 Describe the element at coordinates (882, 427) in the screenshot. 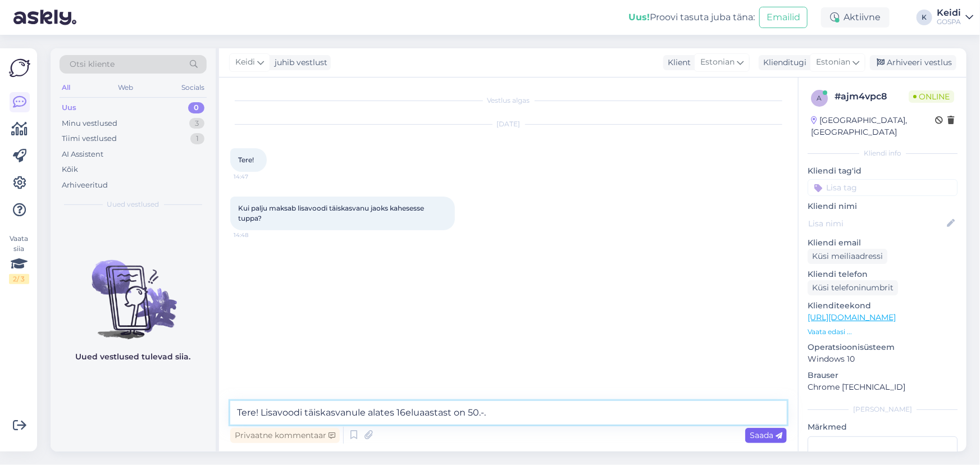

I see `p: Märkmed` at that location.